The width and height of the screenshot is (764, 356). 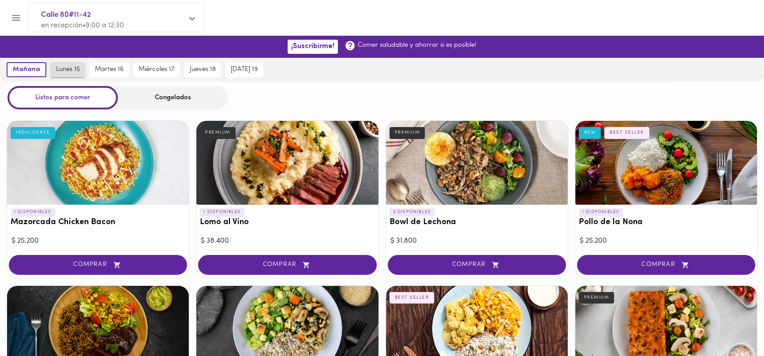 What do you see at coordinates (68, 70) in the screenshot?
I see `button: lunes 15` at bounding box center [68, 70].